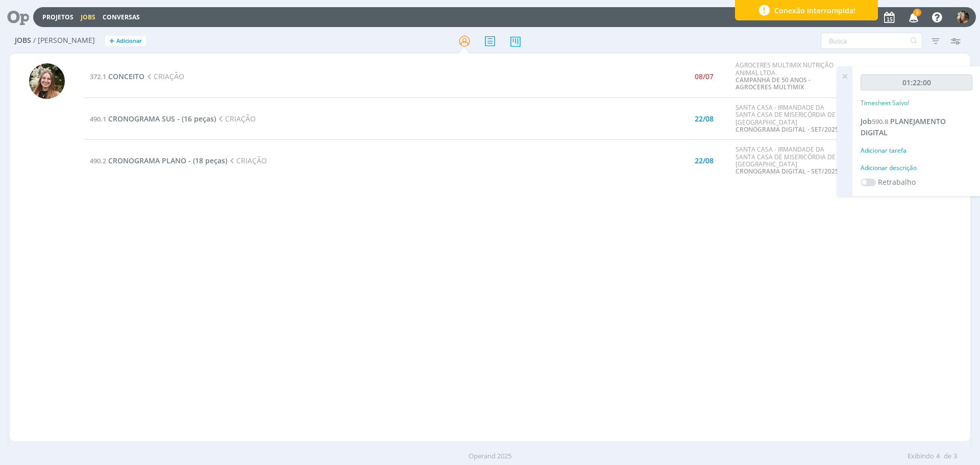  What do you see at coordinates (937, 456) in the screenshot?
I see `span: 4` at bounding box center [937, 456].